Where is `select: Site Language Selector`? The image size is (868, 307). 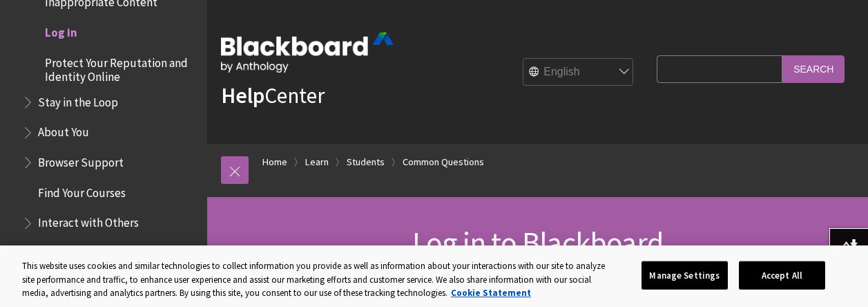 select: Site Language Selector is located at coordinates (579, 73).